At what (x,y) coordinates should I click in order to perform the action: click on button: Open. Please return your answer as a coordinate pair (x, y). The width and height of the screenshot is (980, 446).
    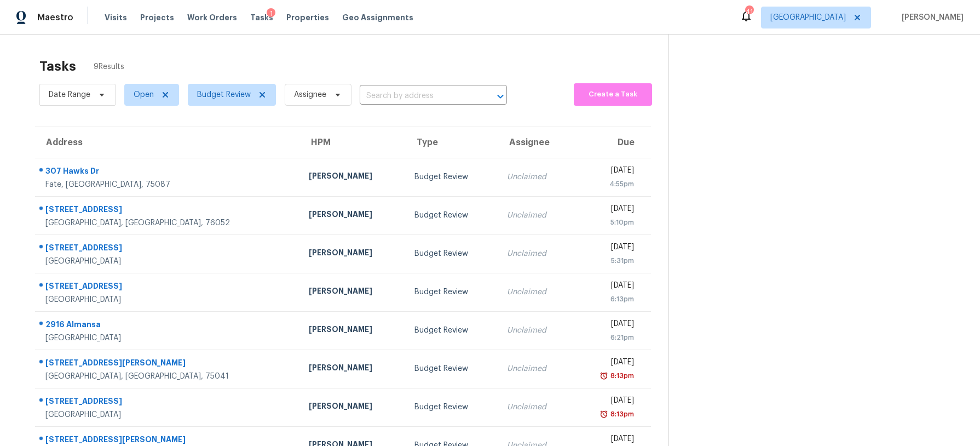
    Looking at the image, I should click on (500, 96).